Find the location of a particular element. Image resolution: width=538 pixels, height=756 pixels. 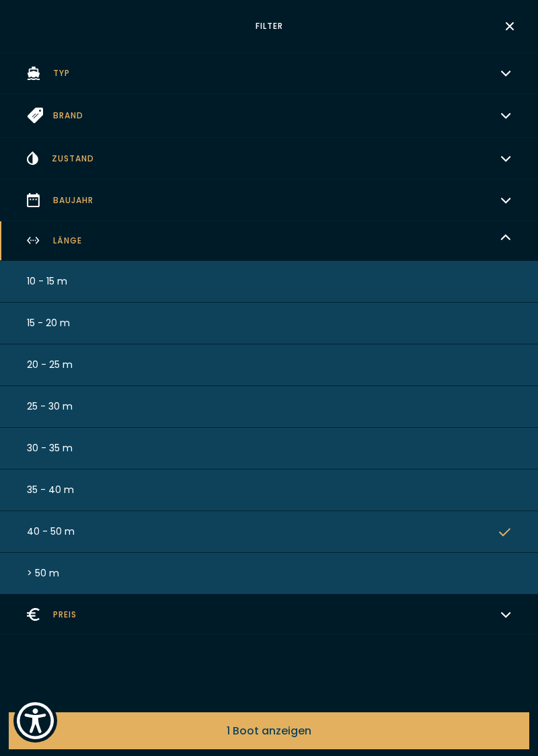

span: 15 - 20 m is located at coordinates (48, 323).